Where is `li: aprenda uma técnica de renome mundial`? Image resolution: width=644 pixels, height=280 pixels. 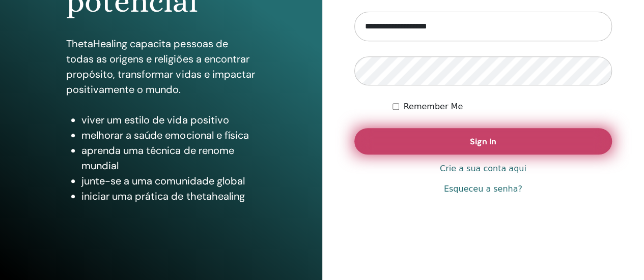 li: aprenda uma técnica de renome mundial is located at coordinates (169, 158).